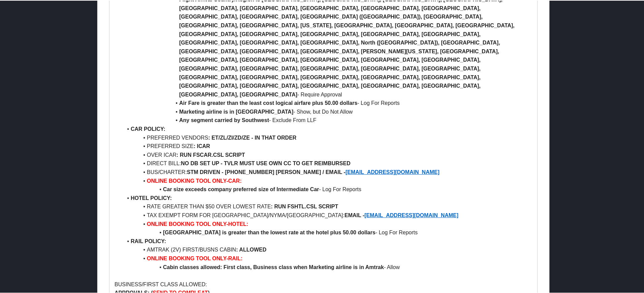 This screenshot has height=293, width=644. Describe the element at coordinates (328, 155) in the screenshot. I see `li: OVER ICAR` at that location.